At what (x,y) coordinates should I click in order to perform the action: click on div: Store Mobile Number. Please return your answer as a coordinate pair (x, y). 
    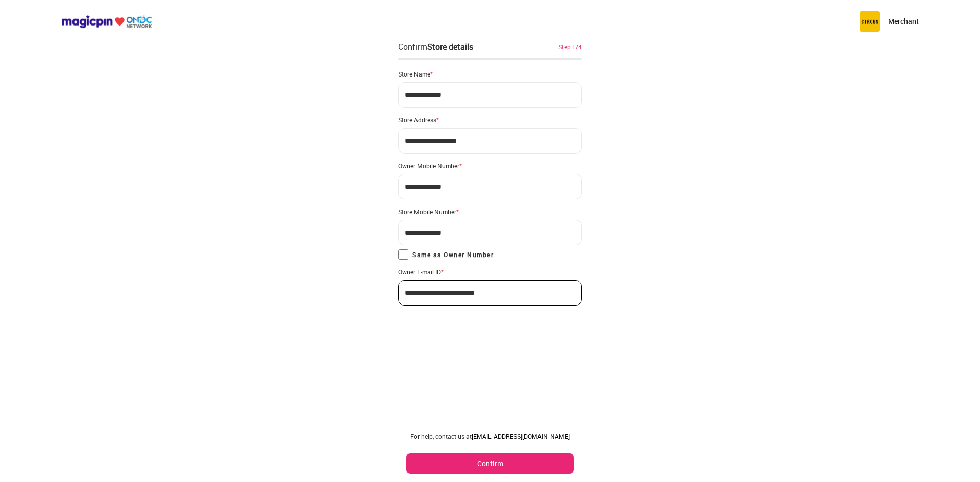
    Looking at the image, I should click on (490, 212).